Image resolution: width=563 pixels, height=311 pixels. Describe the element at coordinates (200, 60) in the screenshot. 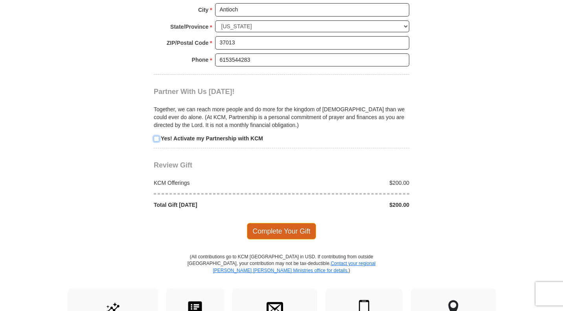

I see `strong: Phone` at that location.